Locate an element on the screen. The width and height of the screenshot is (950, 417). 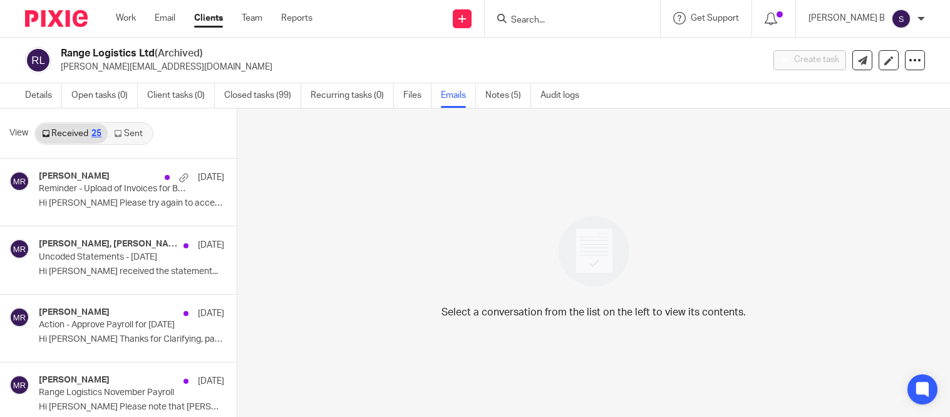
a: Reports is located at coordinates (297, 18).